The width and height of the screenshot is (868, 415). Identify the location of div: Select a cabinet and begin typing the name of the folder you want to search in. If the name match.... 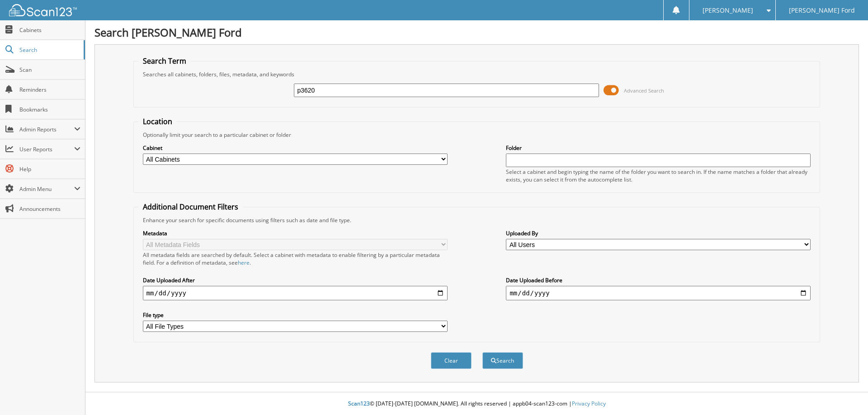
(658, 175).